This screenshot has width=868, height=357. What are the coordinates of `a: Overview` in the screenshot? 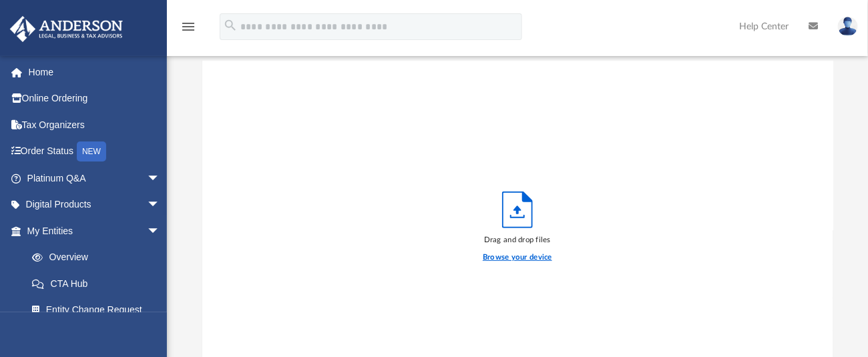 It's located at (99, 257).